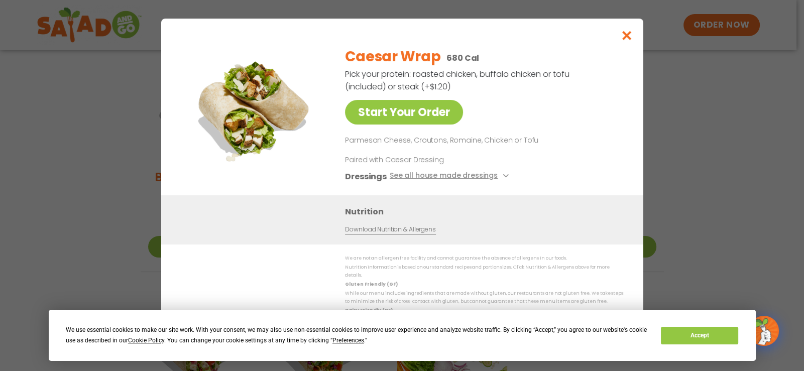 This screenshot has width=804, height=371. What do you see at coordinates (700, 336) in the screenshot?
I see `button: Accept` at bounding box center [700, 336].